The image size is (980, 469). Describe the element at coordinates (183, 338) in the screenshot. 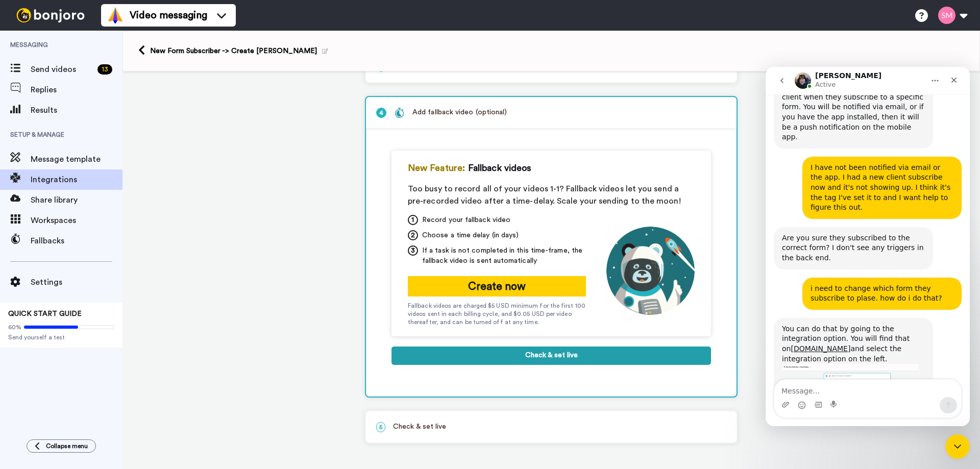

I see `button: Send a message…` at that location.